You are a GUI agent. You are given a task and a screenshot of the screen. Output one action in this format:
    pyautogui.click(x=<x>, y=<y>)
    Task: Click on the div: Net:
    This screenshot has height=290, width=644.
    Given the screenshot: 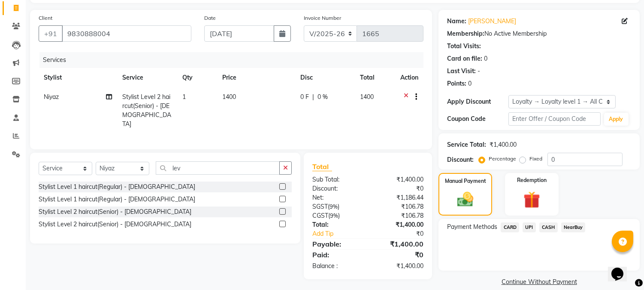 What is the action you would take?
    pyautogui.click(x=337, y=197)
    